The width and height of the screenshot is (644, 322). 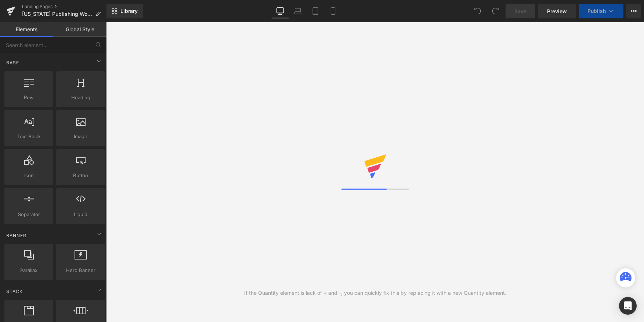 What do you see at coordinates (125, 11) in the screenshot?
I see `a: New Library` at bounding box center [125, 11].